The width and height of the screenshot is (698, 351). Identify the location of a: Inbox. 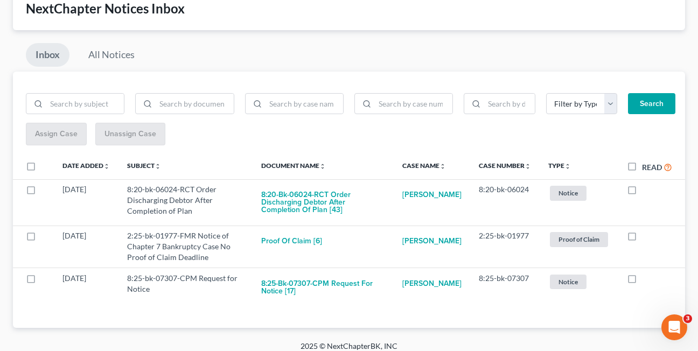
(47, 55).